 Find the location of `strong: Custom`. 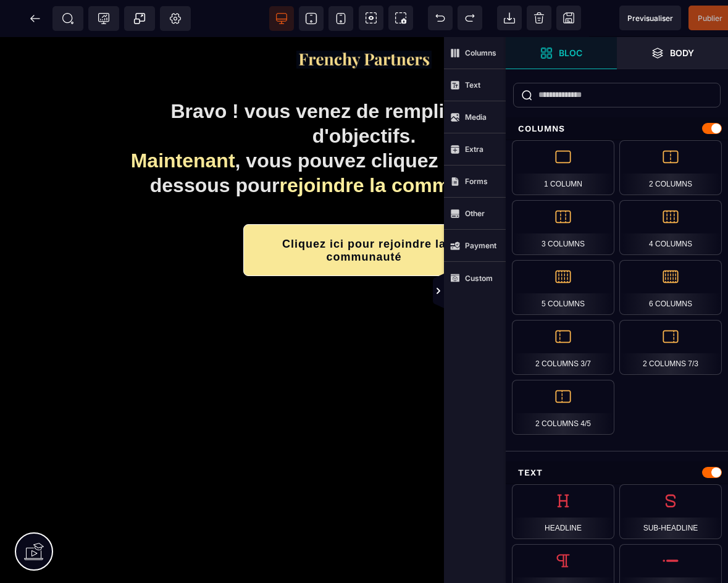

strong: Custom is located at coordinates (479, 278).